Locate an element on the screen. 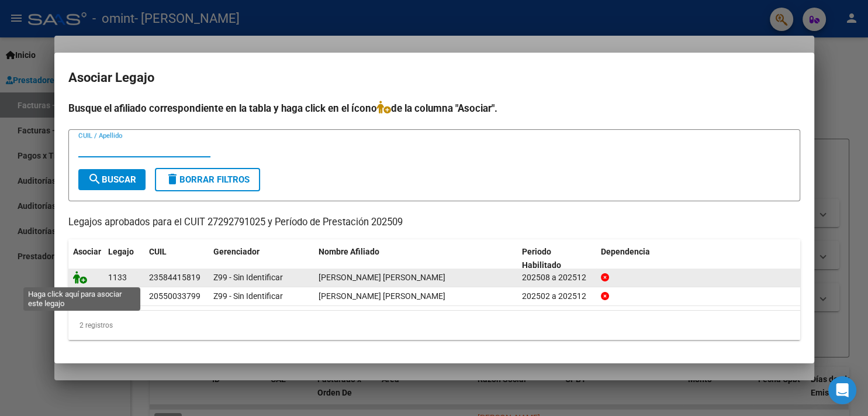 This screenshot has height=416, width=868. datatable-header-cell: CUIL is located at coordinates (177, 259).